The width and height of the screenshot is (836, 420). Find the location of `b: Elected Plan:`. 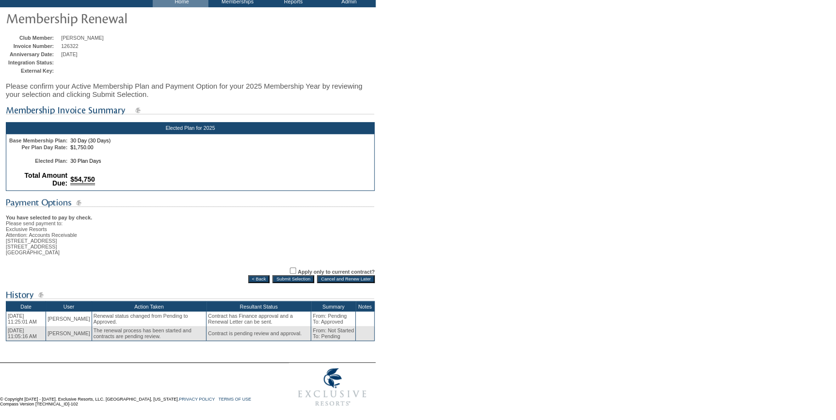

b: Elected Plan: is located at coordinates (51, 161).